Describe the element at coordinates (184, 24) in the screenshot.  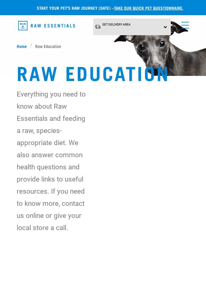
I see `a: menu` at that location.